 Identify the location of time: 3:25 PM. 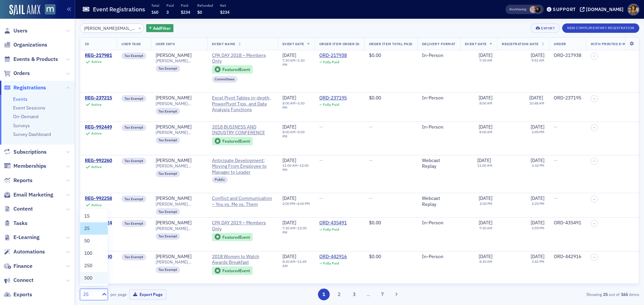
(538, 204).